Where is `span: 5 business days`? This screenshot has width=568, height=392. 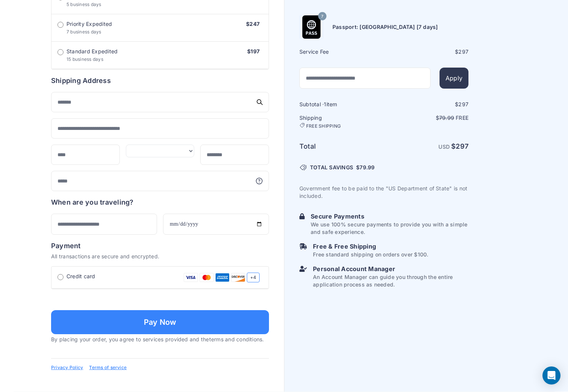
span: 5 business days is located at coordinates (83, 4).